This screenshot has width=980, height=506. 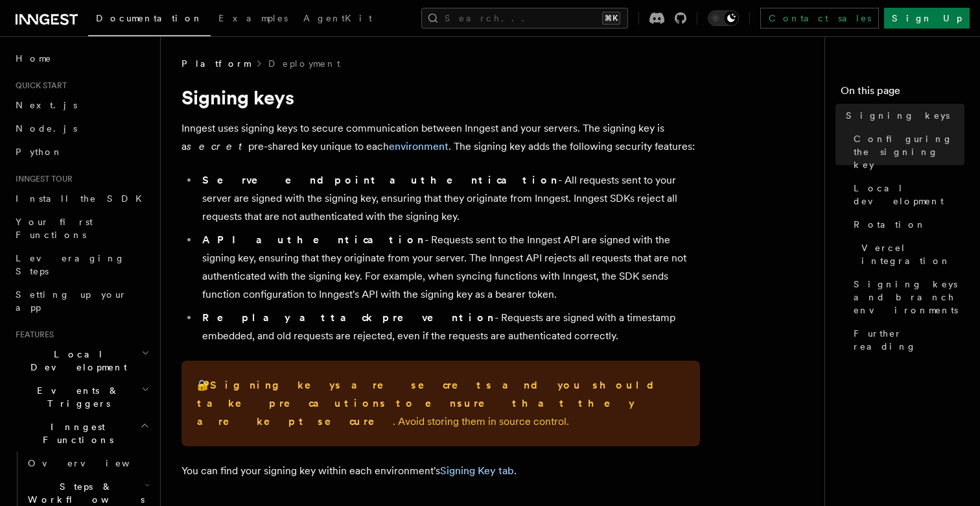 I want to click on a: Deployment, so click(x=304, y=63).